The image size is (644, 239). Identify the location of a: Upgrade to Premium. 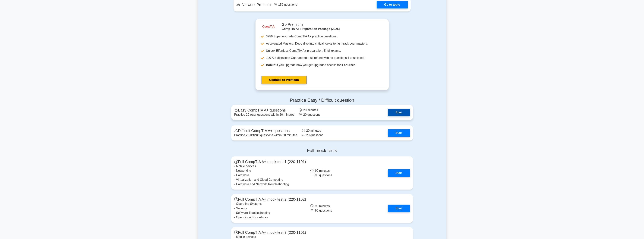
(284, 80).